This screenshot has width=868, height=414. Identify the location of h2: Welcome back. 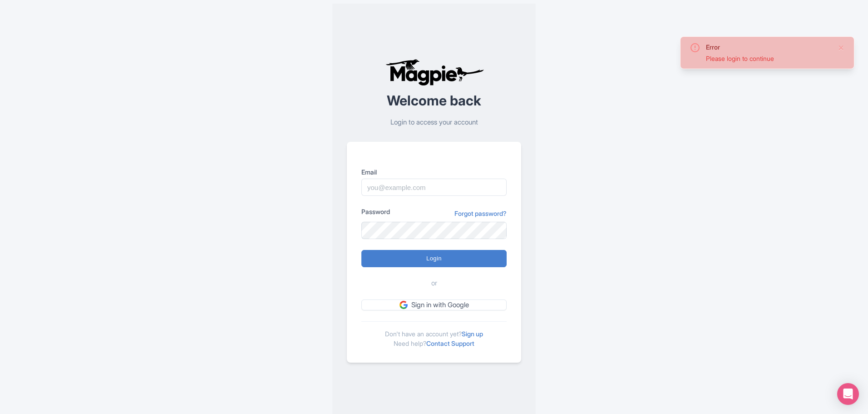
(434, 100).